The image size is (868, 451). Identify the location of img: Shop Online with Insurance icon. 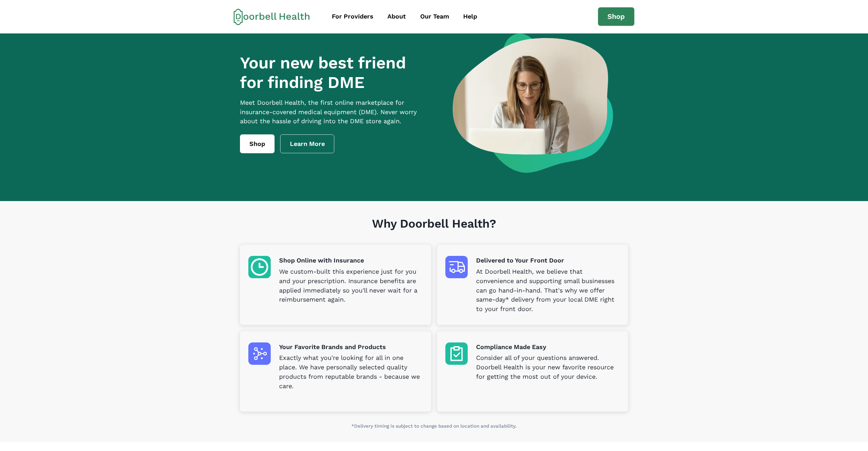
(260, 267).